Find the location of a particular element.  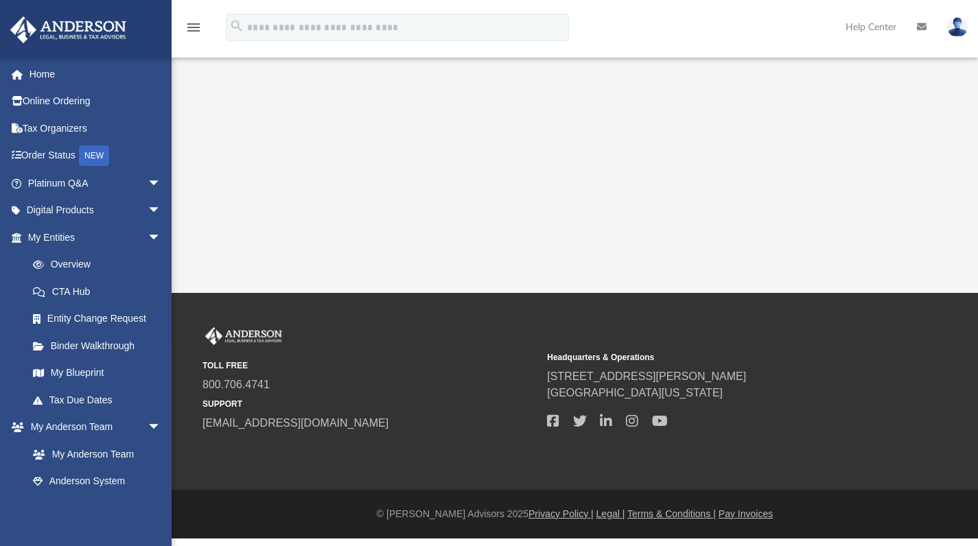

a: Binder Walkthrough is located at coordinates (100, 346).